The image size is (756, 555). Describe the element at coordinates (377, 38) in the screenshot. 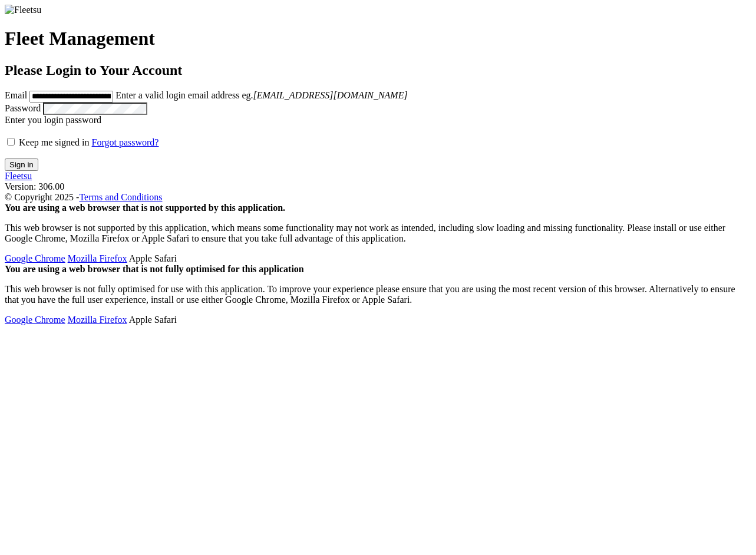

I see `h1: Fleet Management` at that location.